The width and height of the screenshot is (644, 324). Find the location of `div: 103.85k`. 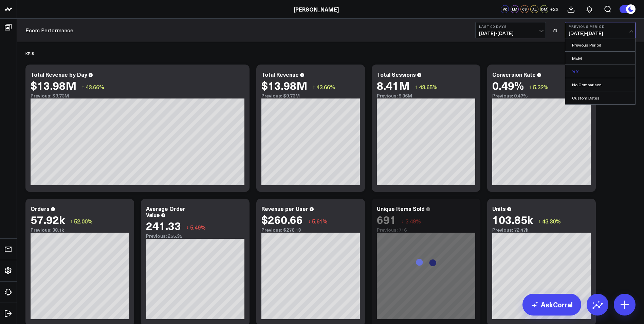

div: 103.85k is located at coordinates (513, 220).